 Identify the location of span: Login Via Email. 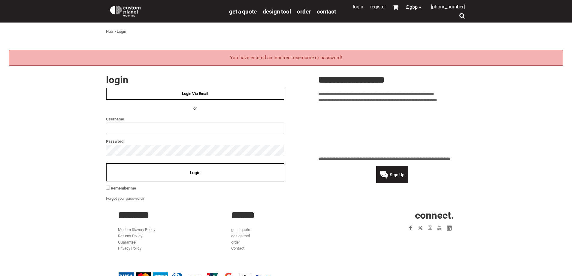
(195, 93).